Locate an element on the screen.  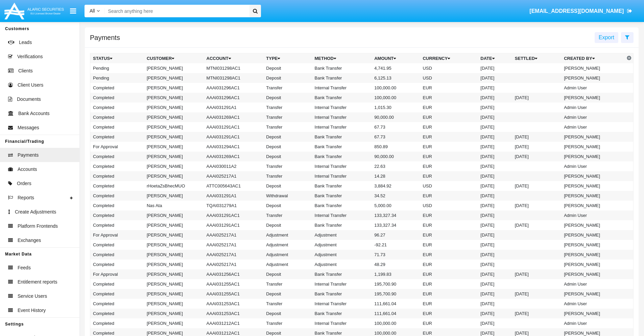
td: AAAI031255AC1 is located at coordinates (234, 284).